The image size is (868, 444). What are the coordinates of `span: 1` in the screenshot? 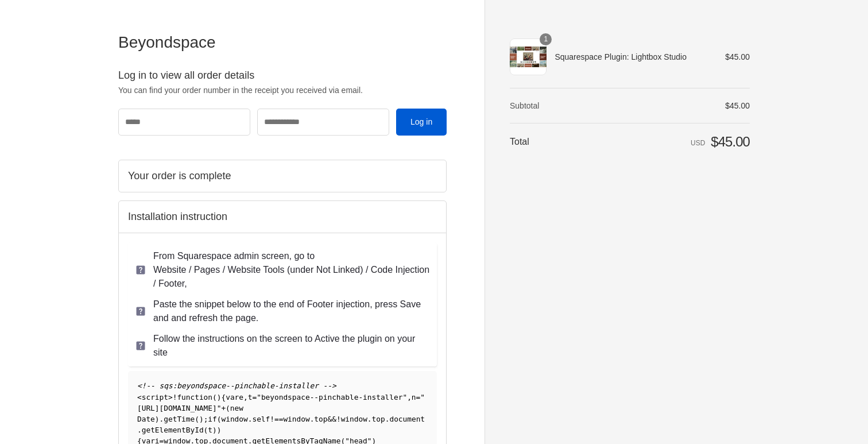 It's located at (545, 39).